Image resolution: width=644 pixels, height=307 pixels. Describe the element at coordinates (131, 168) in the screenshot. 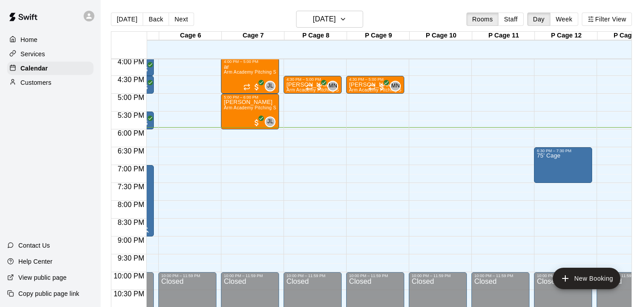

I see `span: 7:00 PM` at that location.